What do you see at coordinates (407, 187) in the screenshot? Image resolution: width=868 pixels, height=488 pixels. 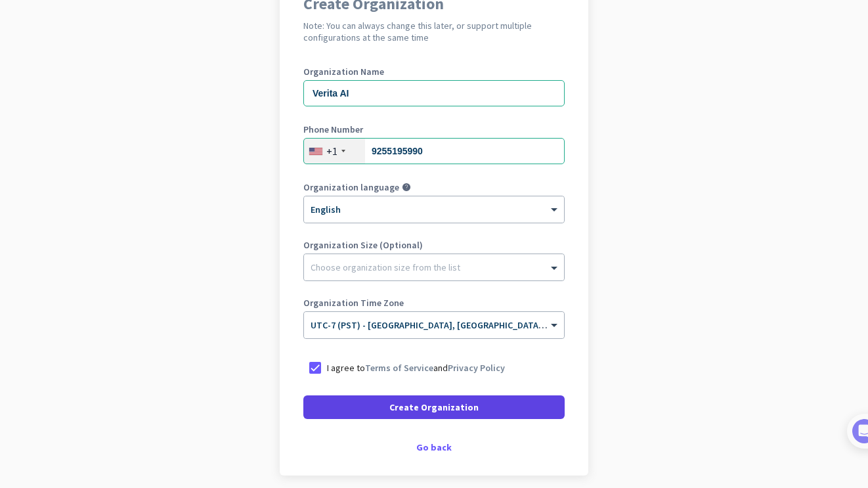 I see `i: help` at bounding box center [407, 187].